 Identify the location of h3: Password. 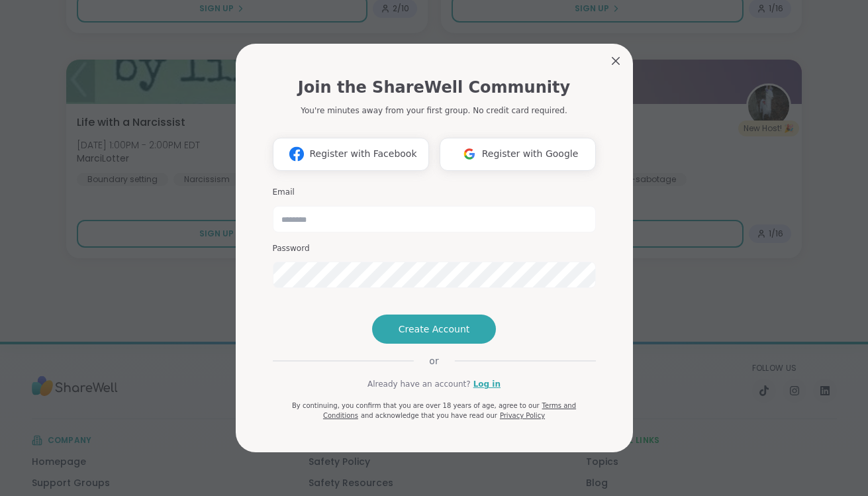
(434, 248).